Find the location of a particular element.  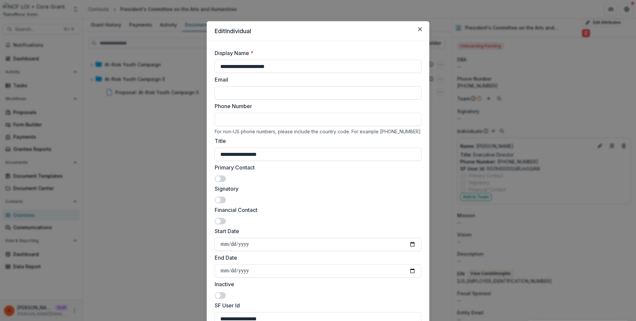

label: Inactive is located at coordinates (316, 284).